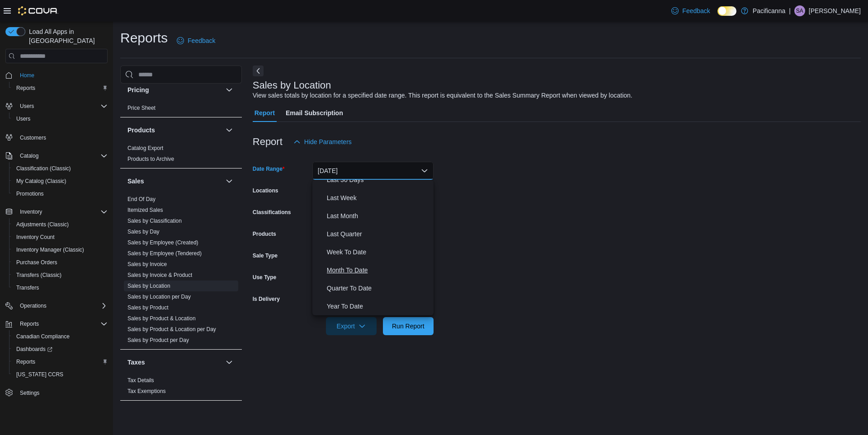 This screenshot has height=435, width=868. Describe the element at coordinates (60, 181) in the screenshot. I see `button: My Catalog (Classic)` at that location.